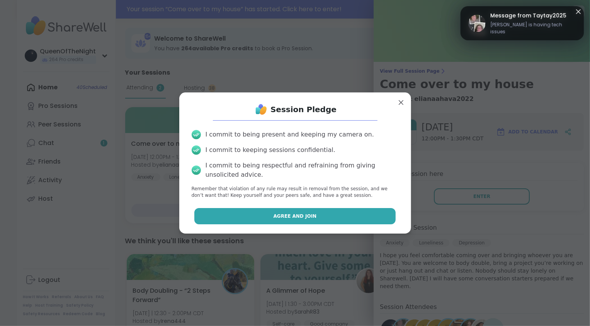 This screenshot has width=590, height=326. I want to click on button: Agree and Join, so click(295, 216).